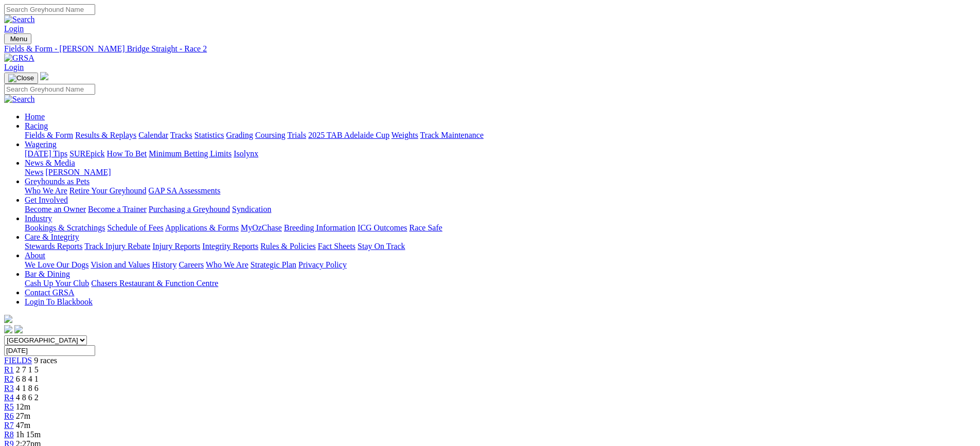 This screenshot has height=446, width=980. Describe the element at coordinates (227, 264) in the screenshot. I see `a: Who We Are` at that location.